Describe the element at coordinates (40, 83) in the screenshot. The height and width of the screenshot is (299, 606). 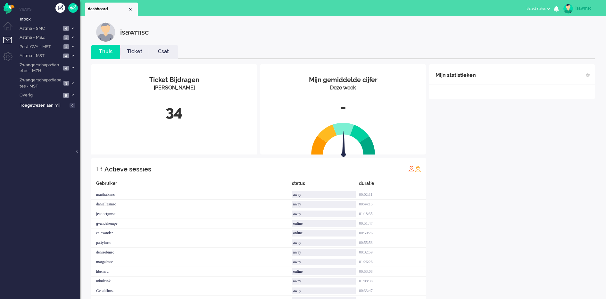
I see `span: Zwangerschapsdiabetes - MST` at that location.